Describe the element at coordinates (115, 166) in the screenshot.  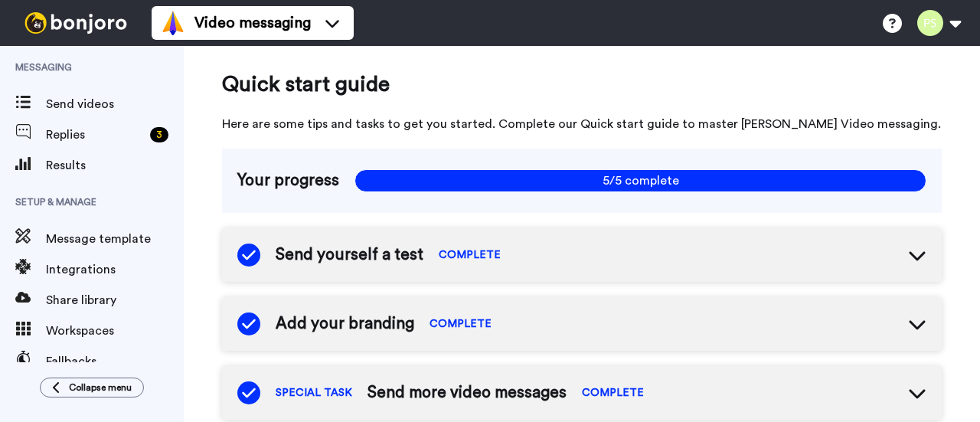
I see `span: Results` at that location.